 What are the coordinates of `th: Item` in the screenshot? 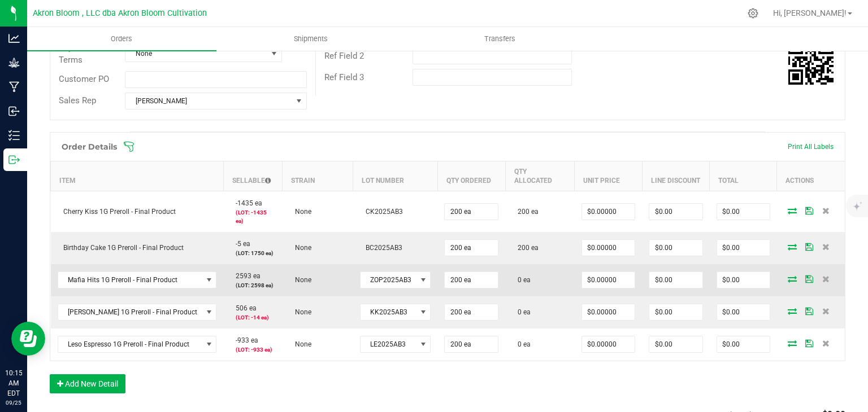 It's located at (137, 176).